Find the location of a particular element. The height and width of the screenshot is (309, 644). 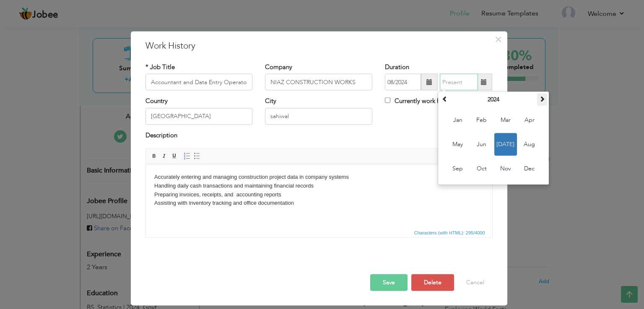

button: Close is located at coordinates (499, 40).